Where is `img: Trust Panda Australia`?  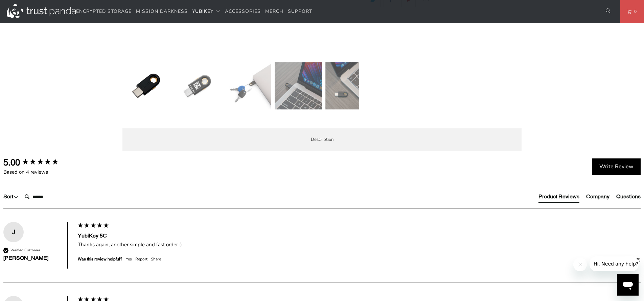
img: Trust Panda Australia is located at coordinates (41, 11).